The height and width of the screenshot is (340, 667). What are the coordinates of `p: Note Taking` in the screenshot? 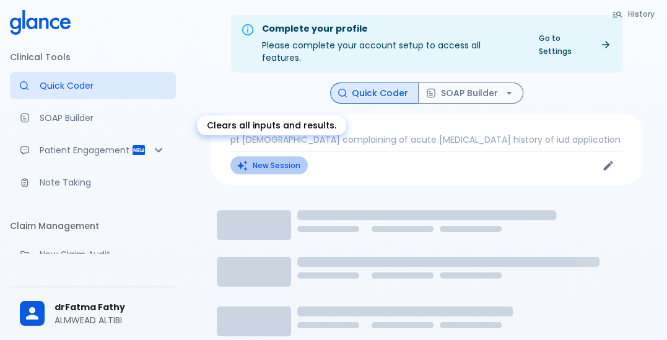 It's located at (103, 182).